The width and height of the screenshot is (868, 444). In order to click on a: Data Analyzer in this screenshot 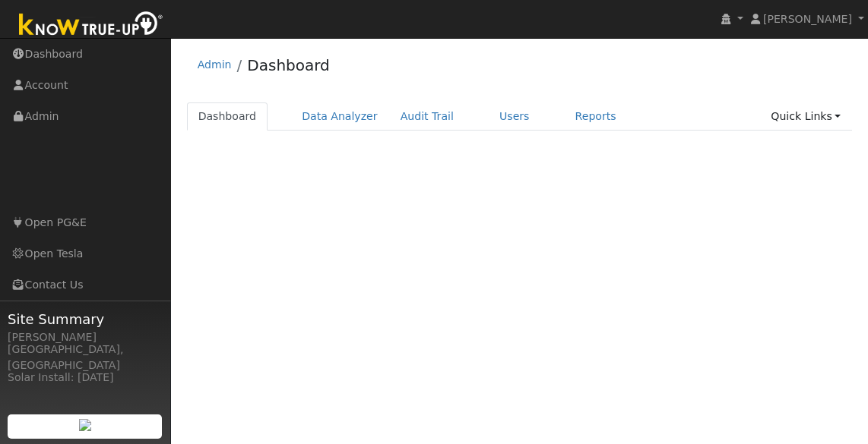, I will do `click(340, 116)`.